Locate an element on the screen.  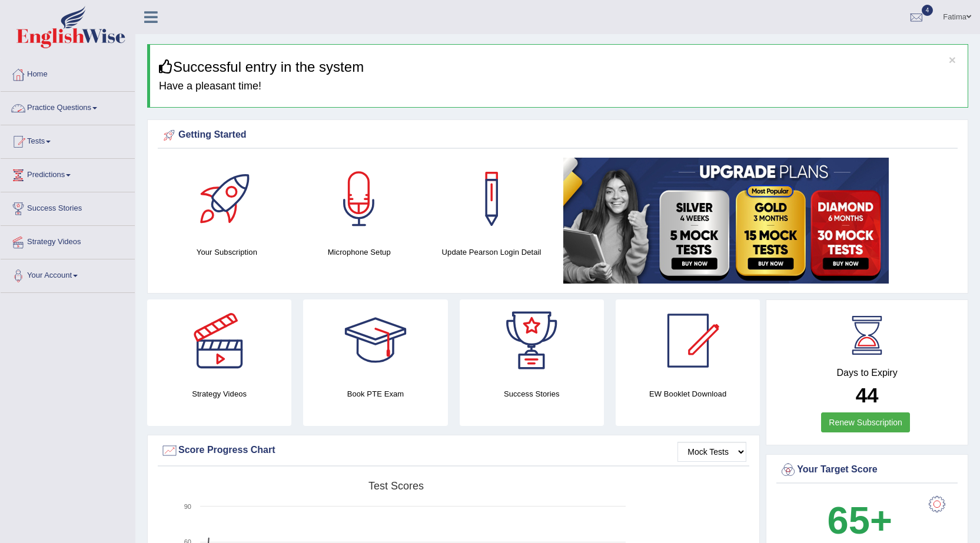
tspan: Test scores is located at coordinates (396, 486).